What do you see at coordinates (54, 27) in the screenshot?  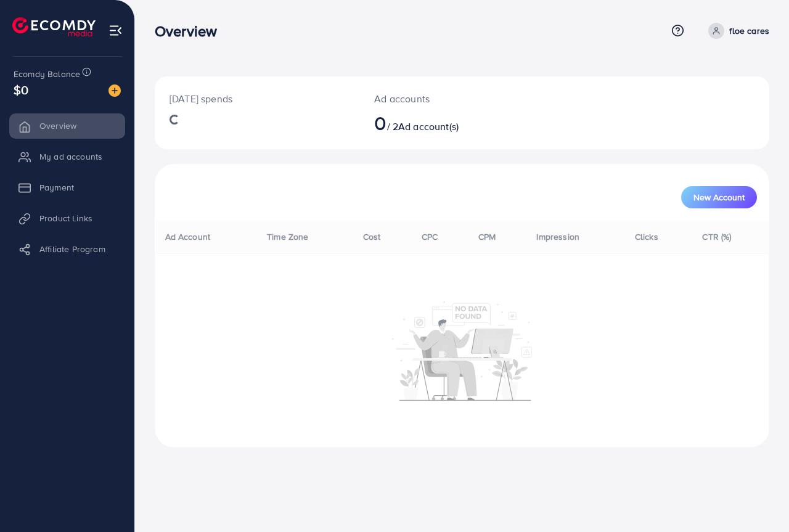 I see `img: logo` at bounding box center [54, 27].